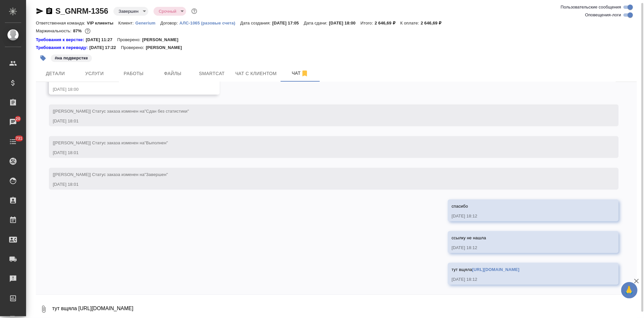  Describe the element at coordinates (460, 206) in the screenshot. I see `span: спасибо` at that location.